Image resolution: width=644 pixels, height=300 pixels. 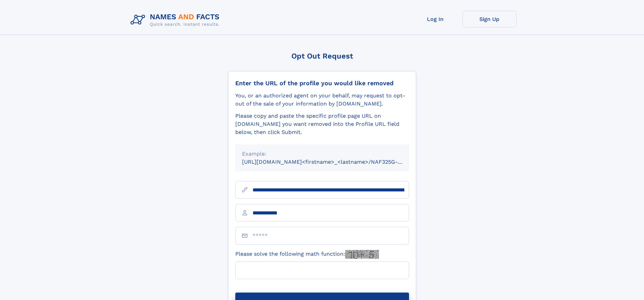 I want to click on label: Please solve the following math function:, so click(x=307, y=254).